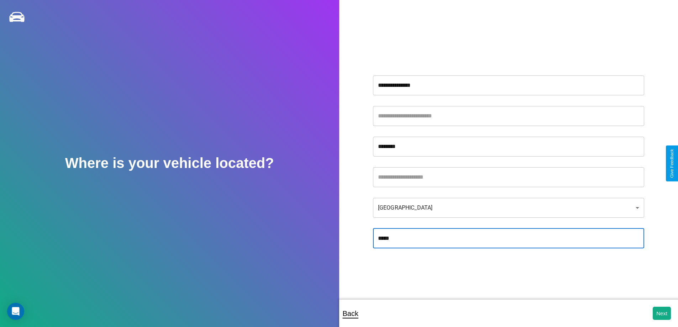  What do you see at coordinates (661, 313) in the screenshot?
I see `button: Next` at bounding box center [661, 313].